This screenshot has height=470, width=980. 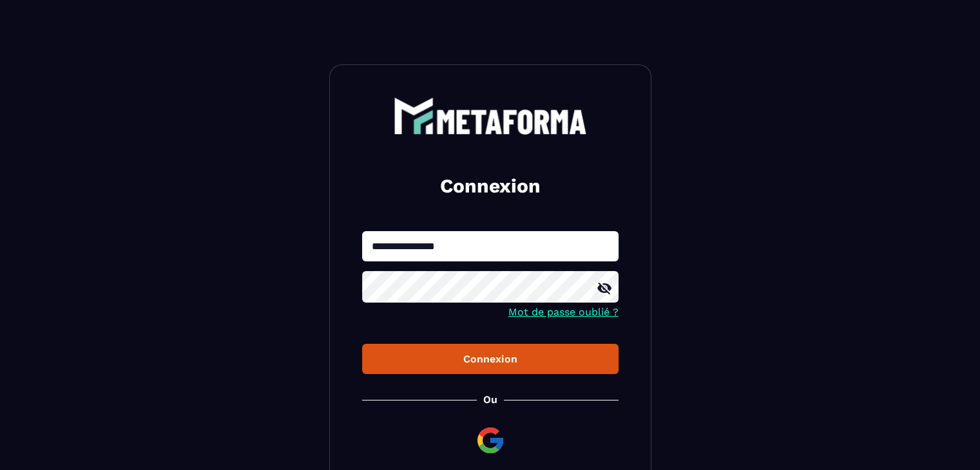 What do you see at coordinates (491, 399) in the screenshot?
I see `p: Ou` at bounding box center [491, 399].